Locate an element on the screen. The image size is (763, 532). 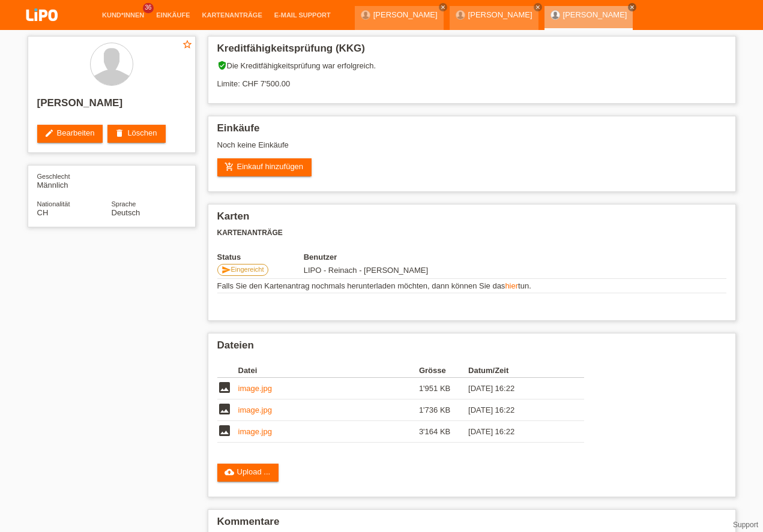
td: 1'736 KB is located at coordinates (444, 410).